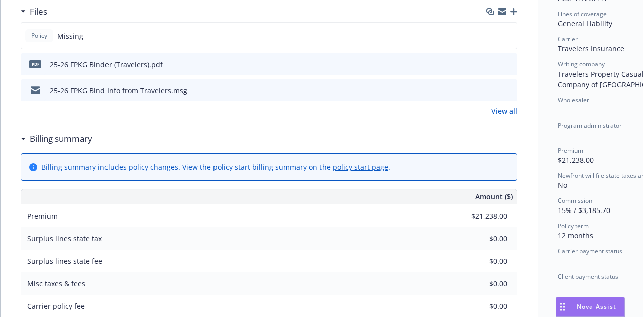 The height and width of the screenshot is (317, 643). I want to click on span: 15% / $3,185.70, so click(584, 210).